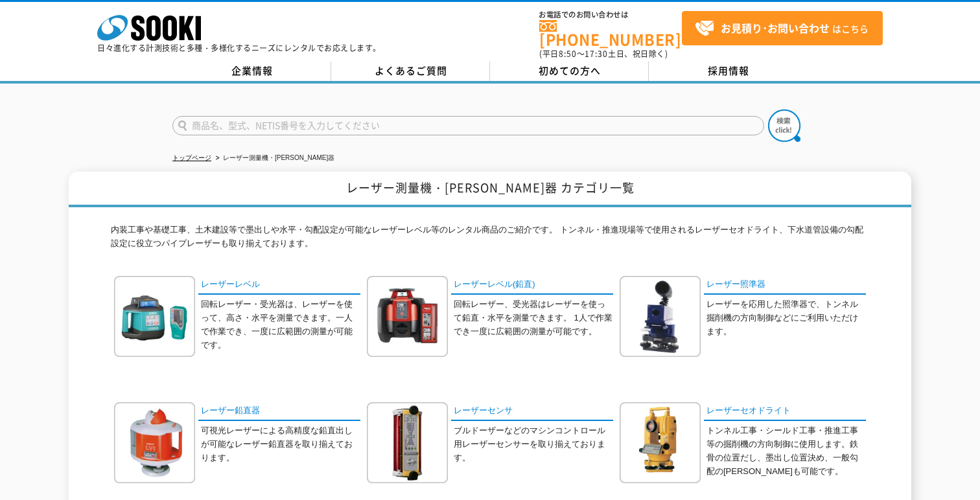 This screenshot has width=980, height=500. I want to click on input: 商品名、型式、NETIS番号を入力してください, so click(468, 126).